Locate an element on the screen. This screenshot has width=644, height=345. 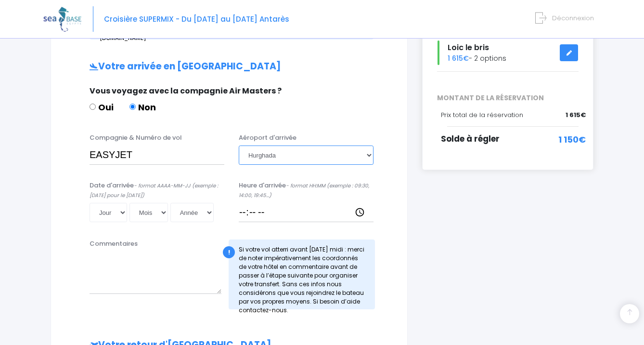
span: Déconnexion is located at coordinates (573, 18).